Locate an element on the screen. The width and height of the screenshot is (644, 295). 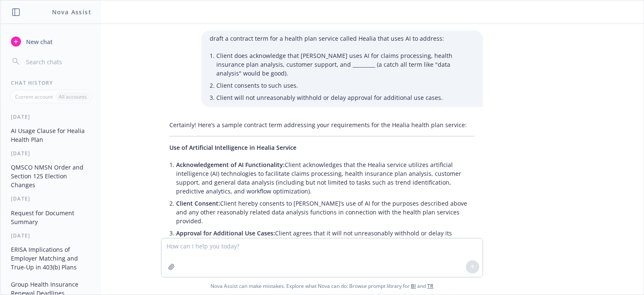
p: Client acknowledges that the Healia service utilizes artificial intelligence (AI) technologies to... is located at coordinates (326, 178).